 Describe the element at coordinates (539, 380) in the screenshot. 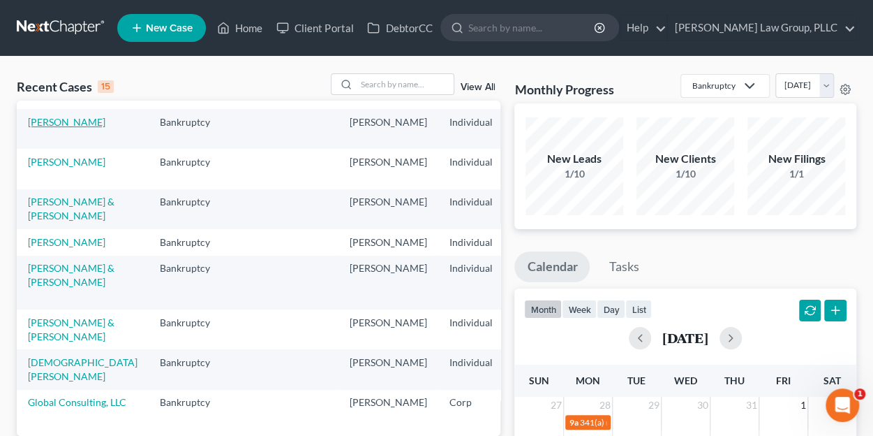

I see `span: Sun` at that location.